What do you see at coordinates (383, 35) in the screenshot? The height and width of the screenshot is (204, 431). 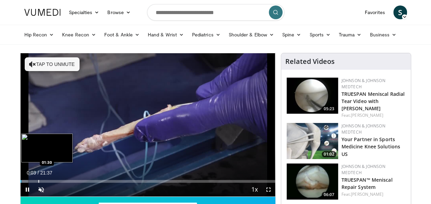 I see `a: Business` at bounding box center [383, 35].